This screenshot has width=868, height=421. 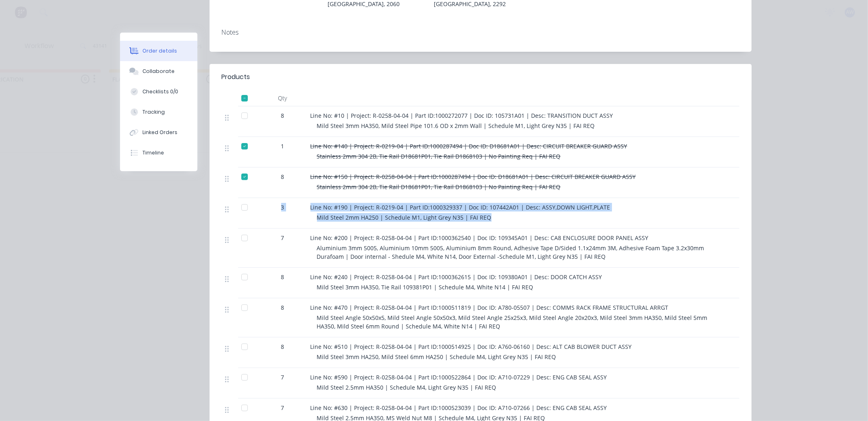 I want to click on span: Line No: #510 | Project: R-0258-04-04 | Part ID:1000514925 | Doc ID: A760-06160 | Desc: ALT CAB B..., so click(x=471, y=346).